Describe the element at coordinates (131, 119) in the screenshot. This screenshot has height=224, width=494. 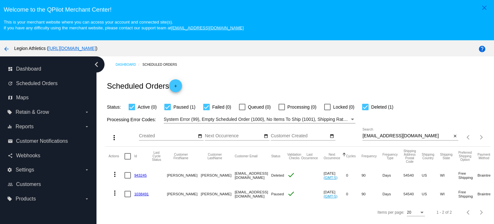
I see `span: Processing Error Codes:` at that location.